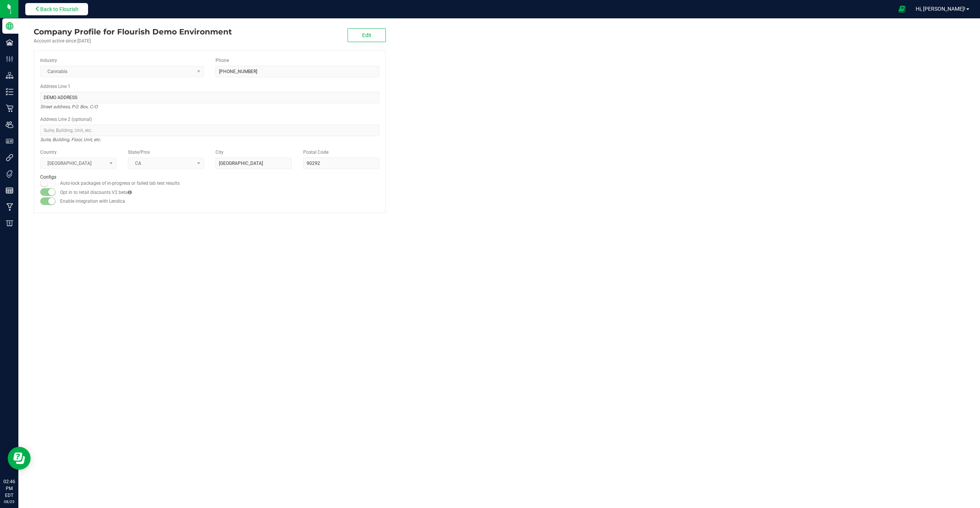 The width and height of the screenshot is (980, 508). Describe the element at coordinates (65, 120) in the screenshot. I see `label: Address Line 2 (optional)` at that location.